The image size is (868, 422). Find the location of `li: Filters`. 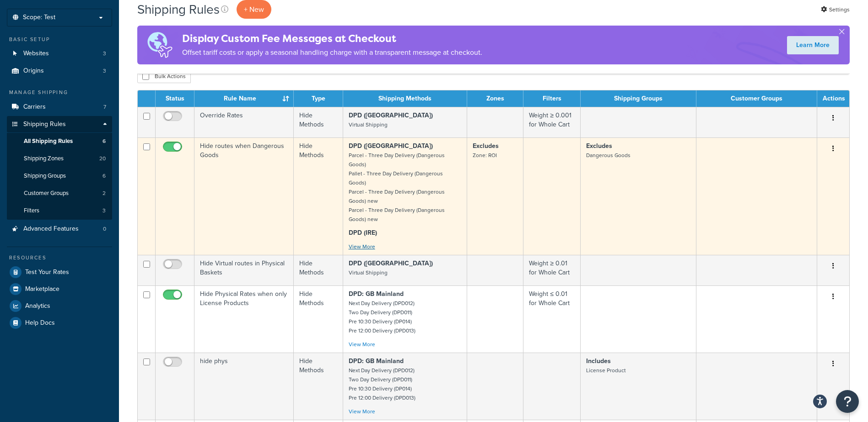

li: Filters is located at coordinates (60, 210).